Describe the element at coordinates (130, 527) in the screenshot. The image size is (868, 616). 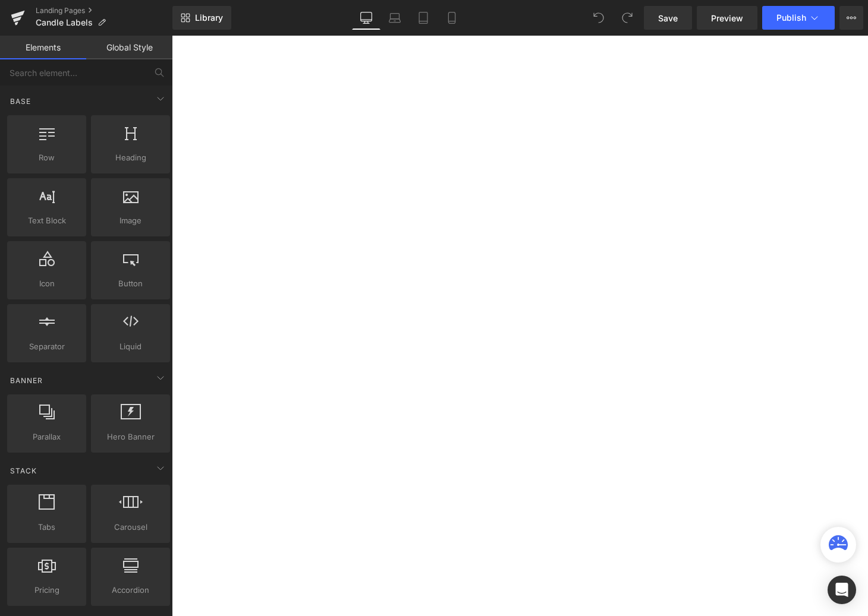
I see `span: Carousel` at that location.